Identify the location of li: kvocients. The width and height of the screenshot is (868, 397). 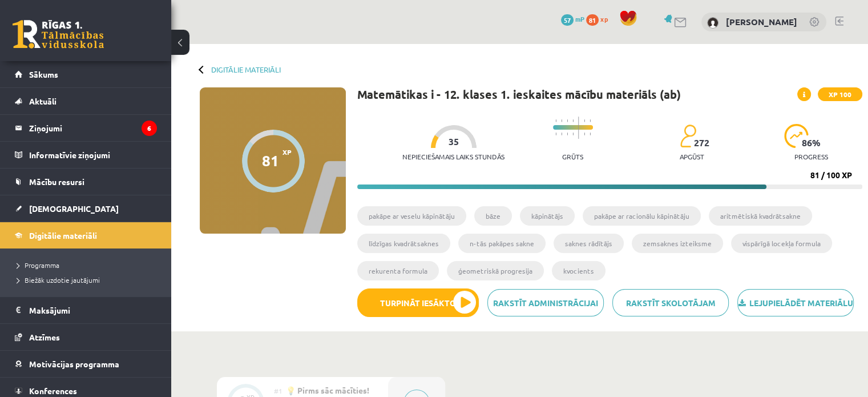
(579, 271).